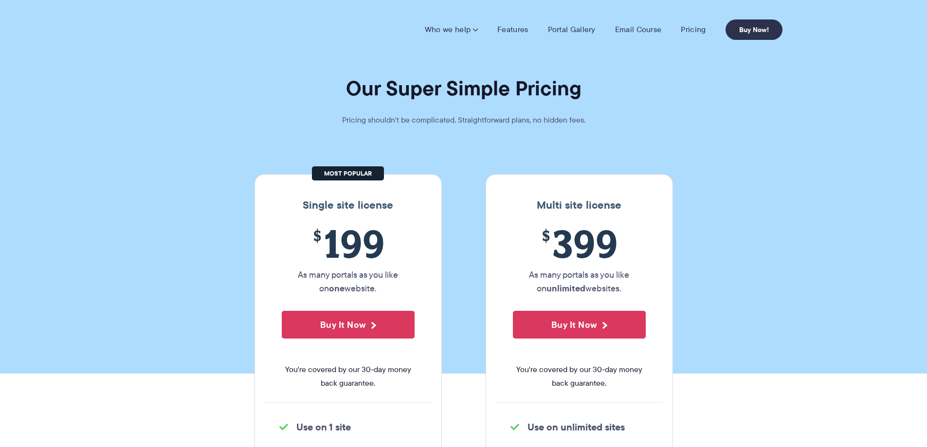 This screenshot has width=927, height=447. Describe the element at coordinates (754, 30) in the screenshot. I see `a: Buy Now!` at that location.